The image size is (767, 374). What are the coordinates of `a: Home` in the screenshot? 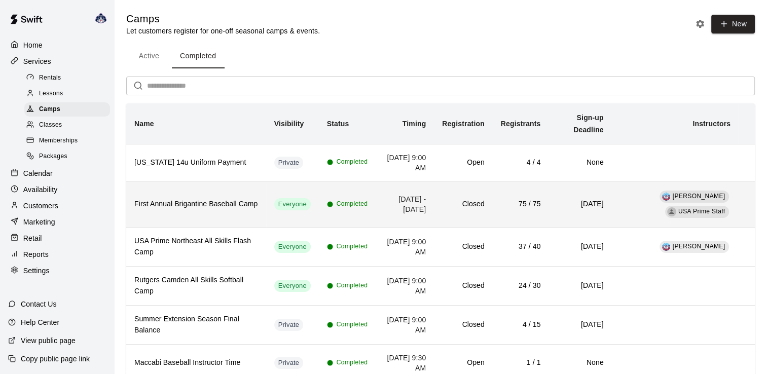 It's located at (57, 45).